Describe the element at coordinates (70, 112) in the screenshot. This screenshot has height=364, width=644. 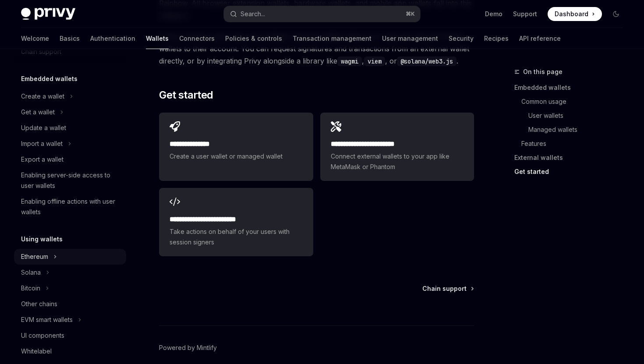
I see `button: Get a wallet` at that location.